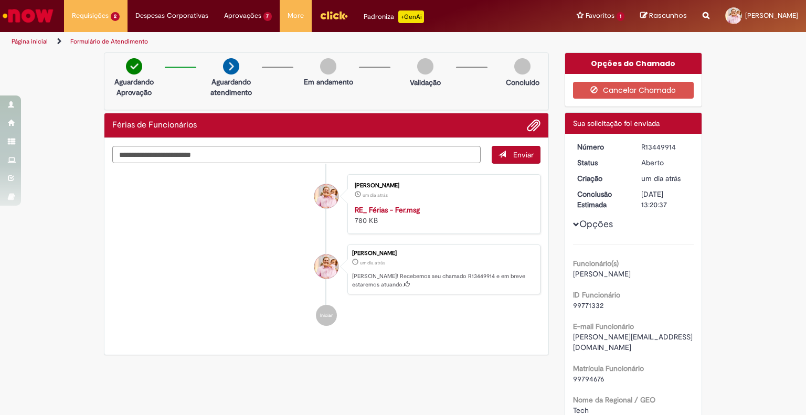 This screenshot has height=415, width=806. Describe the element at coordinates (326, 250) in the screenshot. I see `ul: Histórico de tíquete` at that location.